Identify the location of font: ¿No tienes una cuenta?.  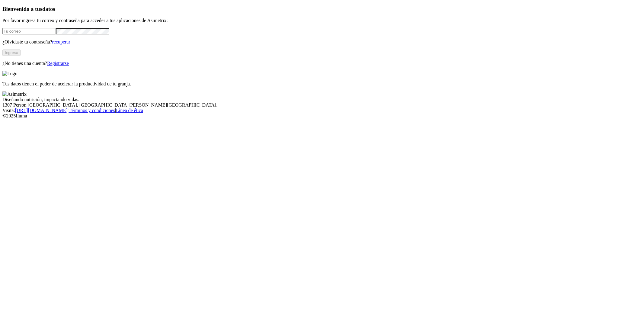
(25, 63).